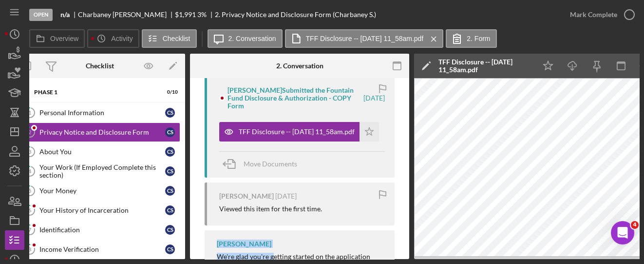 The width and height of the screenshot is (644, 264). Describe the element at coordinates (185, 14) in the screenshot. I see `span: $1,991` at that location.